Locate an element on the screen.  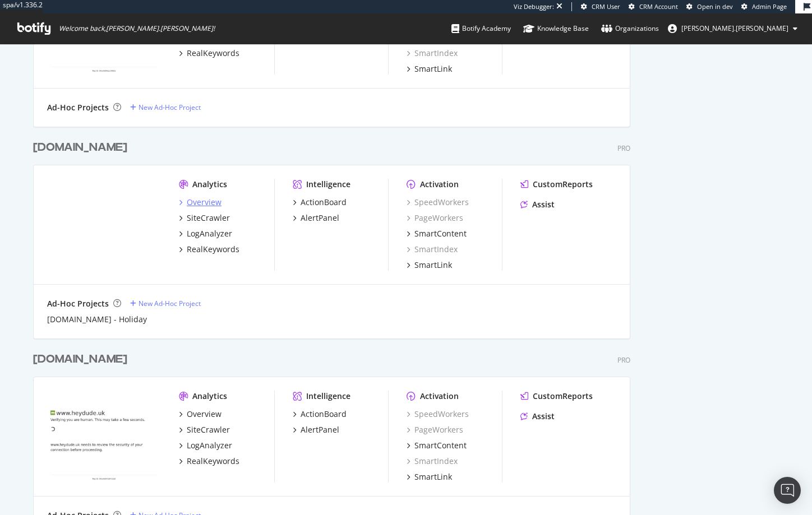
a: Knowledge Base is located at coordinates (556, 29).